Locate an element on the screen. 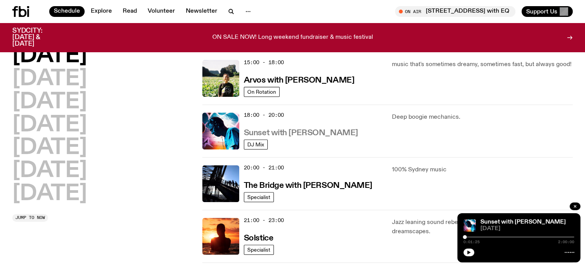 The image size is (585, 267). span: Support Us is located at coordinates (541, 12).